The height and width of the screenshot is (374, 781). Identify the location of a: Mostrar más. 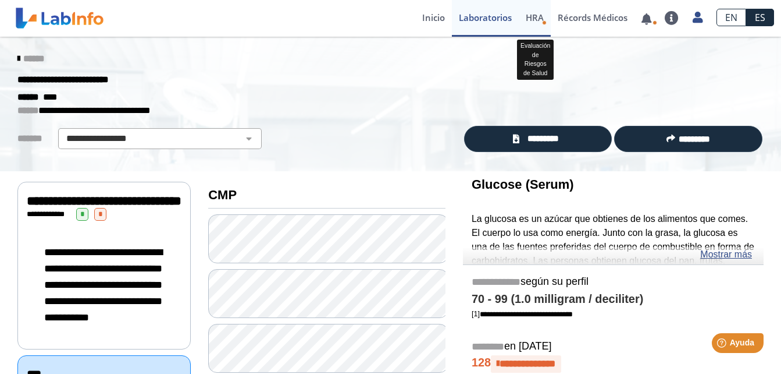
(726, 254).